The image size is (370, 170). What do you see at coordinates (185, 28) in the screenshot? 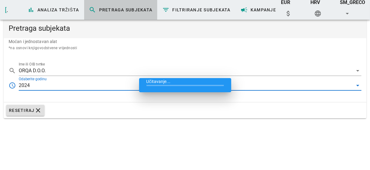
I see `div: Pretraga subjekata` at bounding box center [185, 28].